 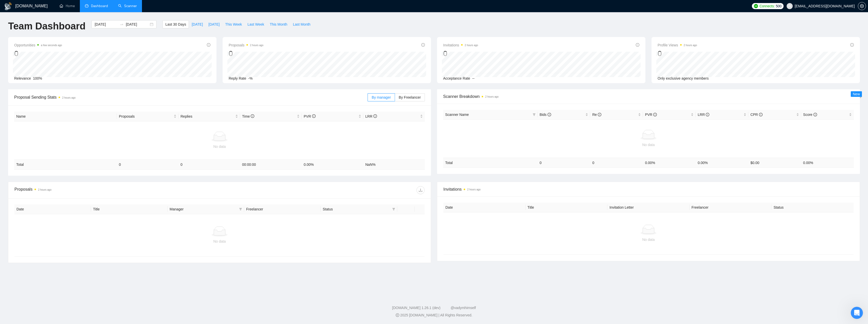 I want to click on span: download, so click(x=421, y=190).